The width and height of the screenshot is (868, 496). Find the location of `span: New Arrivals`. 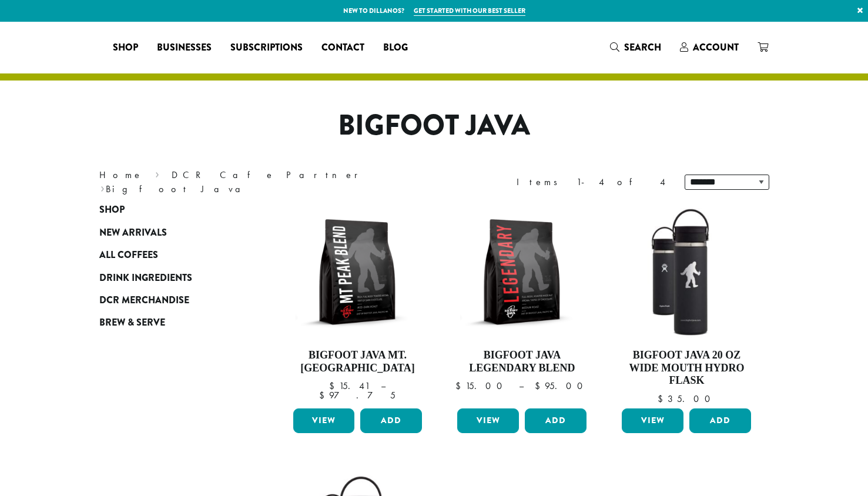

span: New Arrivals is located at coordinates (132, 232).